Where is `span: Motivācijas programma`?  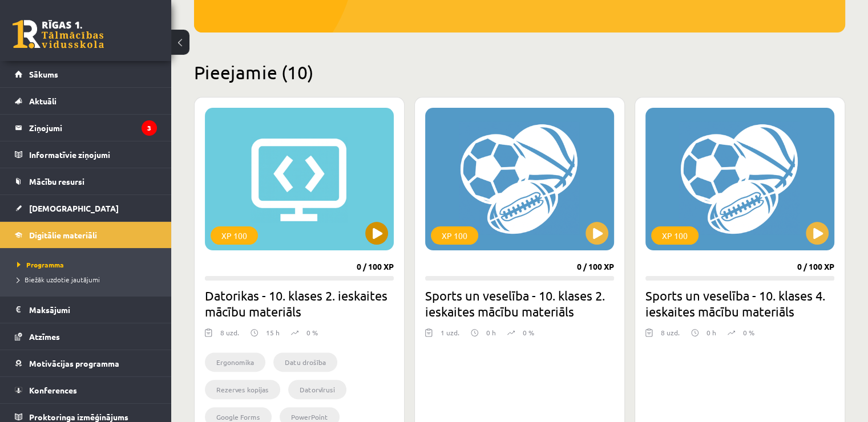 span: Motivācijas programma is located at coordinates (74, 364).